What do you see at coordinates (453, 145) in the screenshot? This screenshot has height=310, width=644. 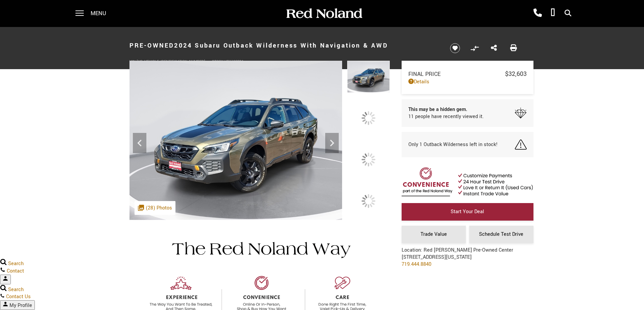 I see `span: Only 1 Outback Wilderness left in stock!` at bounding box center [453, 145].